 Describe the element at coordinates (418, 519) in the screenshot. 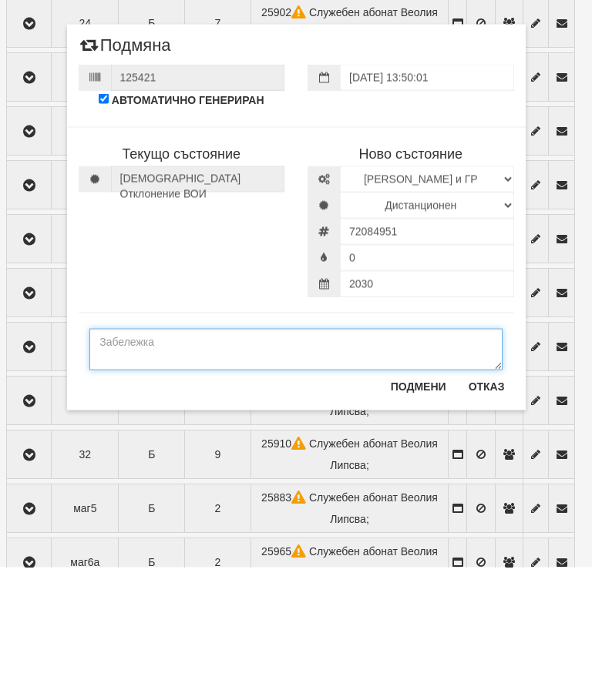

I see `button: Подмени` at that location.